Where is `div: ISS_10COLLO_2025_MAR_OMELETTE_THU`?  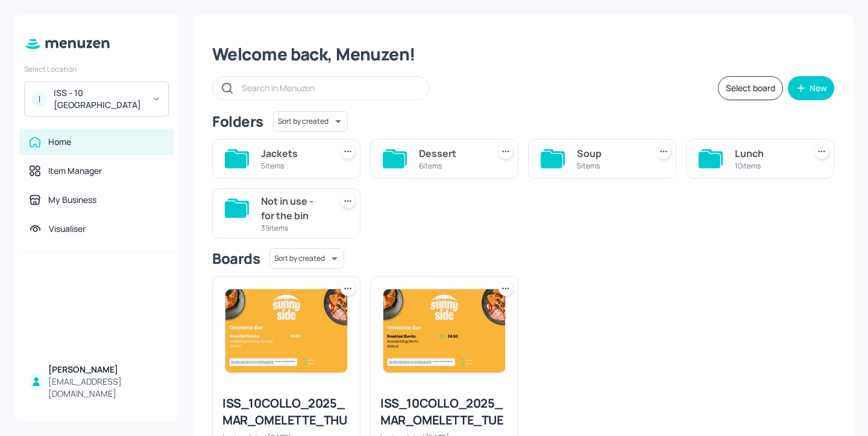
div: ISS_10COLLO_2025_MAR_OMELETTE_THU is located at coordinates (287, 411).